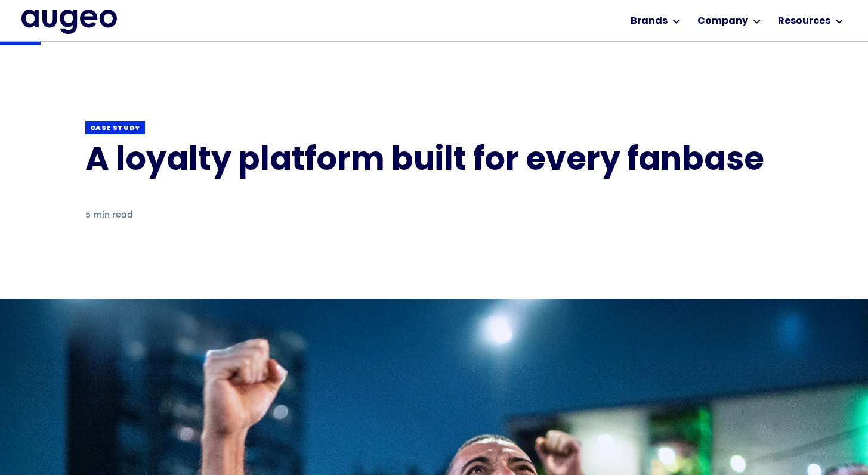  I want to click on div: Company, so click(722, 21).